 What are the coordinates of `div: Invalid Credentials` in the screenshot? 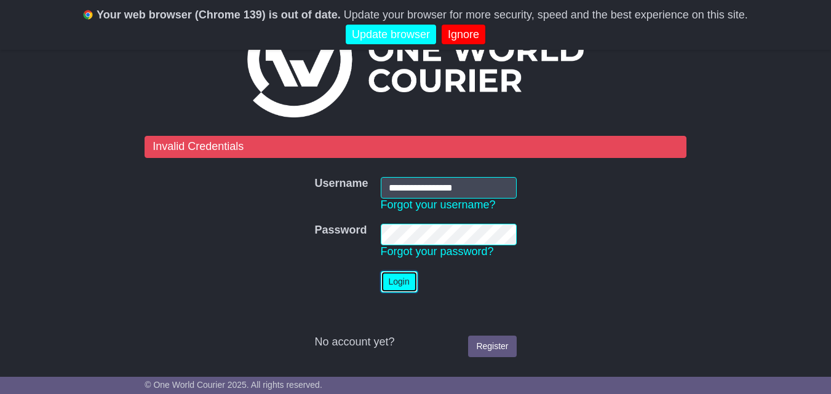 It's located at (415, 147).